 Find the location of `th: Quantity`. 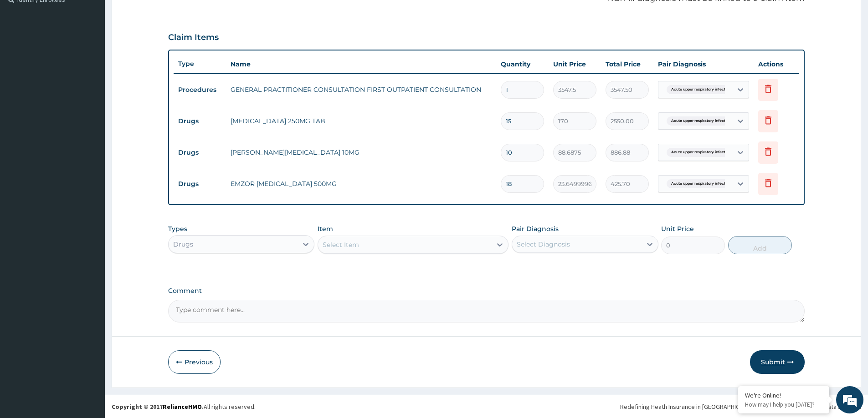

th: Quantity is located at coordinates (522, 64).